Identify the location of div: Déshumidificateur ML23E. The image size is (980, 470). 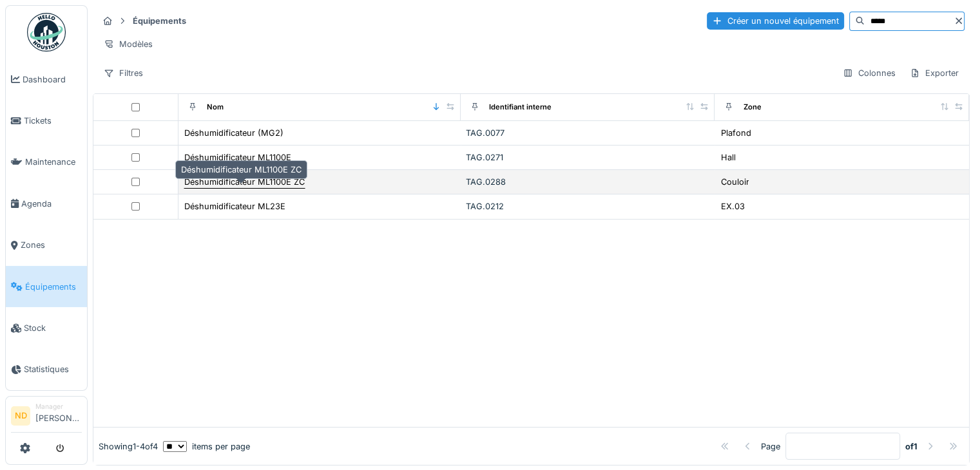
(234, 206).